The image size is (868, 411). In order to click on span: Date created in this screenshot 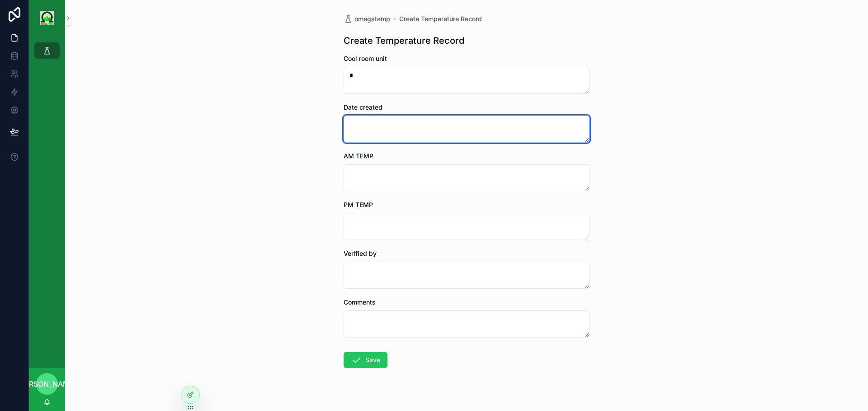, I will do `click(363, 107)`.